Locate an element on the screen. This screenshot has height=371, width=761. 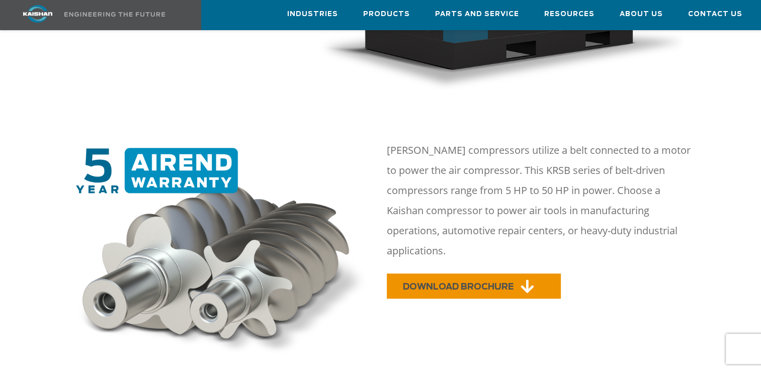
a: About Us is located at coordinates (641, 14).